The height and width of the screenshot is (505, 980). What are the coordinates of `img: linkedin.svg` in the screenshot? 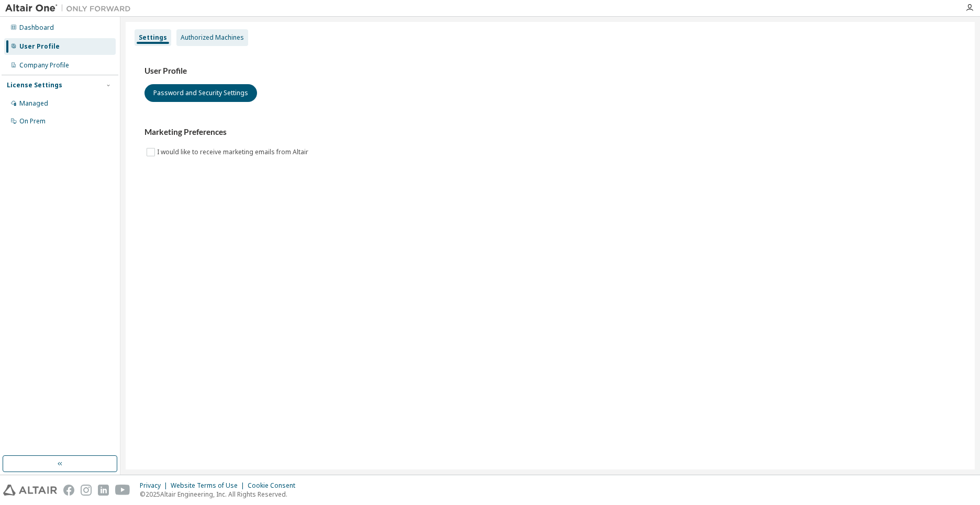 It's located at (103, 490).